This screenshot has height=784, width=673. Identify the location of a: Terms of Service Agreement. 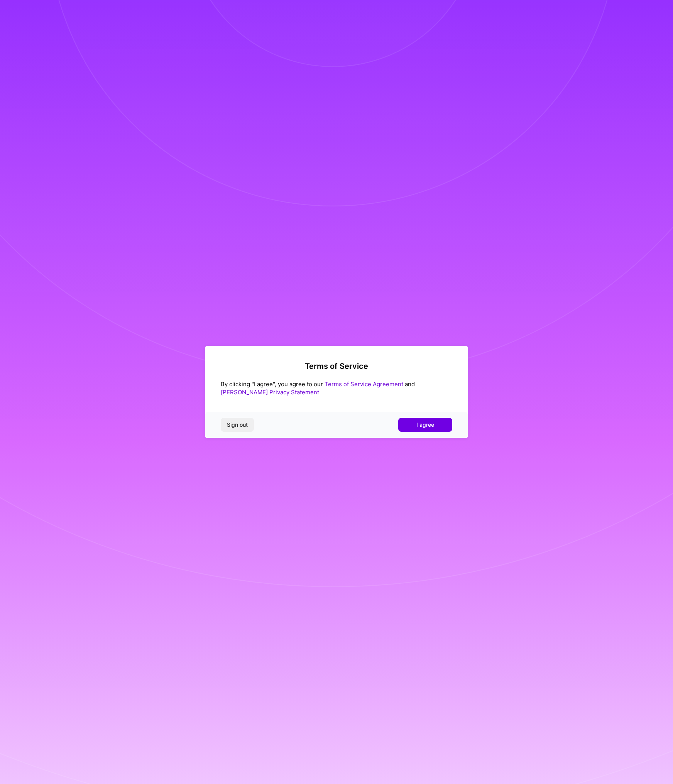
(364, 384).